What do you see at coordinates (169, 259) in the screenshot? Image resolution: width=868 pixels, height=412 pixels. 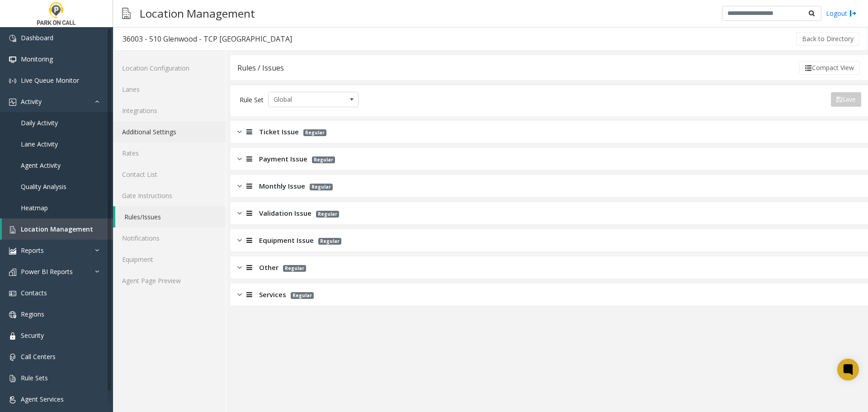 I see `a: Equipment` at bounding box center [169, 259].